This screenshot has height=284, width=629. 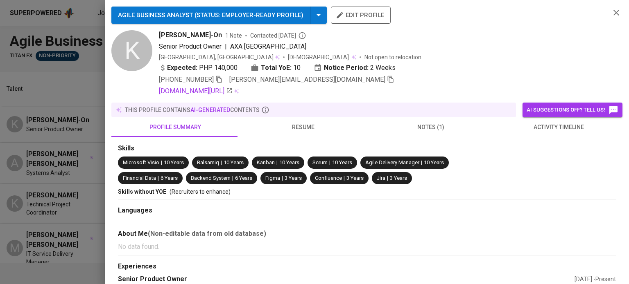 What do you see at coordinates (142, 192) in the screenshot?
I see `span: Skills without YOE` at bounding box center [142, 192].